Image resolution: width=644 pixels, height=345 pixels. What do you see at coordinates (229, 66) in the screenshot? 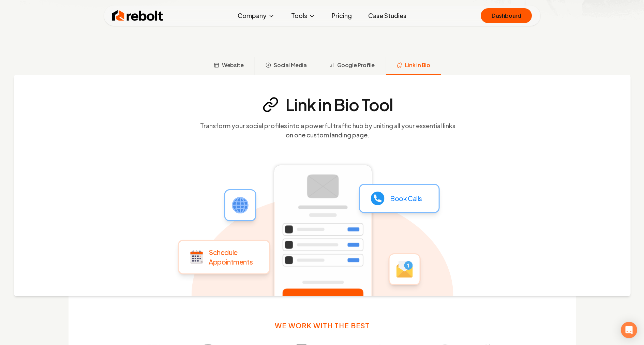
I see `button: Website` at bounding box center [229, 66].